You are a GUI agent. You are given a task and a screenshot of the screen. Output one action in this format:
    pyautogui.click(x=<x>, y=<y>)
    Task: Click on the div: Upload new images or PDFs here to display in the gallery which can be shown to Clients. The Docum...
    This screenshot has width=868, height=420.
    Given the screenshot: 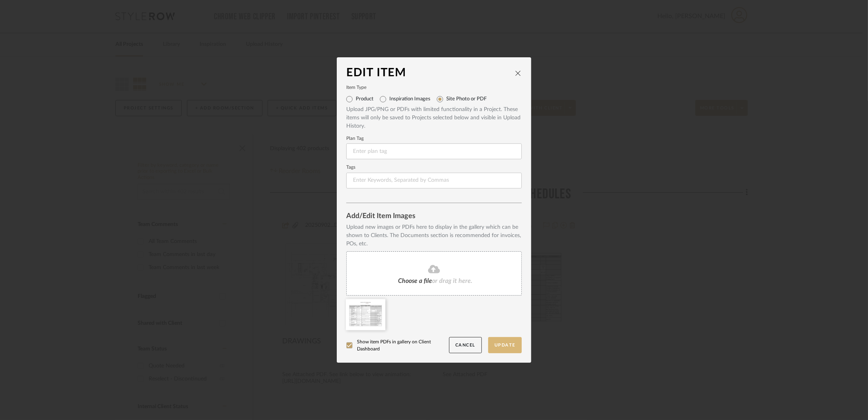 What is the action you would take?
    pyautogui.click(x=434, y=235)
    